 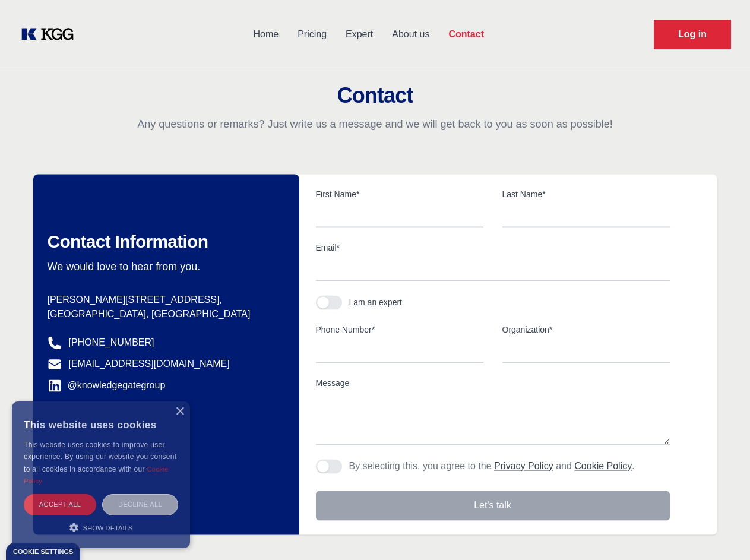 I want to click on a: Contact, so click(x=466, y=34).